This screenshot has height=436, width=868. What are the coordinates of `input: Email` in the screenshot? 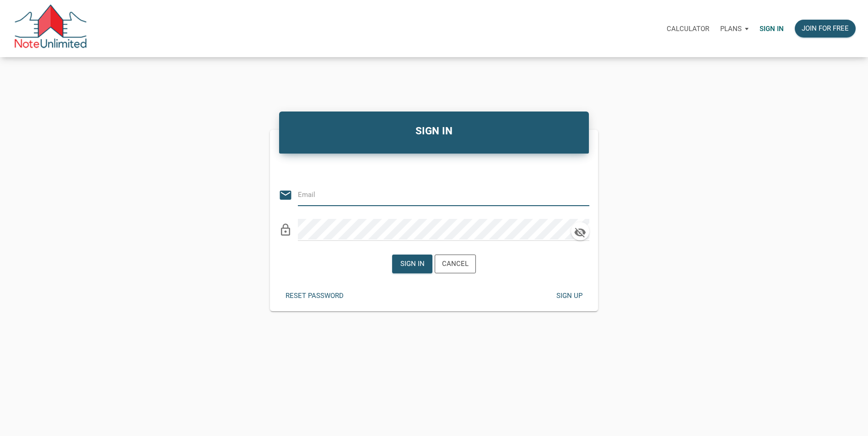 It's located at (436, 194).